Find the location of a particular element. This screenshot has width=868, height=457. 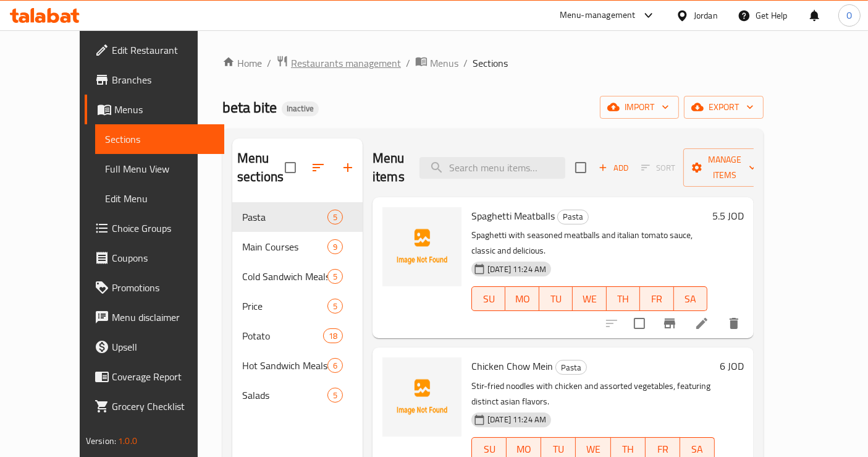

a: Edit Menu is located at coordinates (160, 198).